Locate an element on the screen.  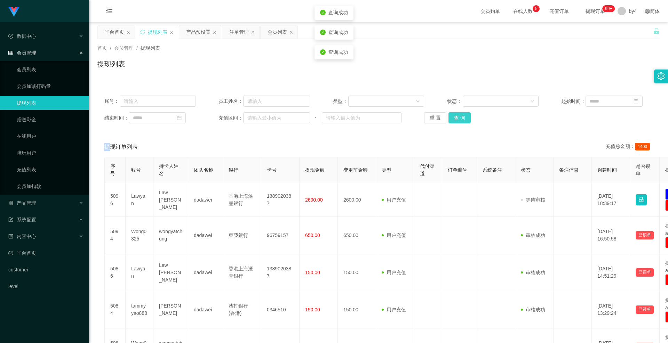
td: 5084 is located at coordinates (115, 310).